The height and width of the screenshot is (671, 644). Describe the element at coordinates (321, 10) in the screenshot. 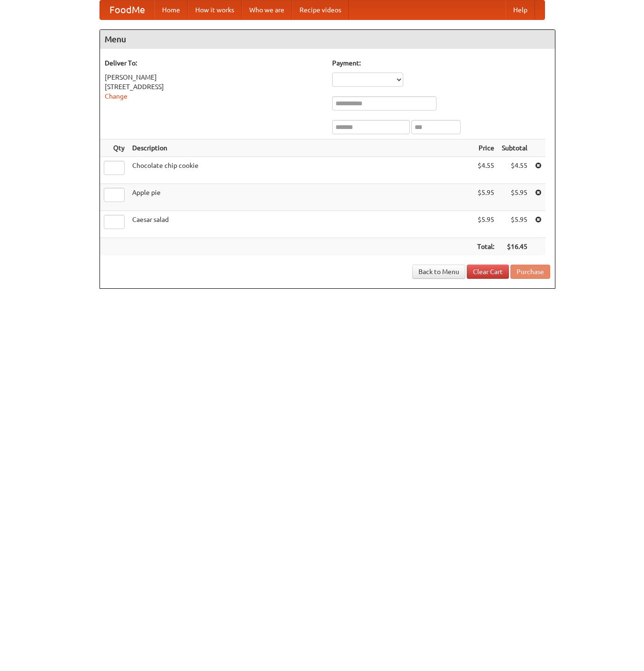

I see `a: Recipe videos` at that location.